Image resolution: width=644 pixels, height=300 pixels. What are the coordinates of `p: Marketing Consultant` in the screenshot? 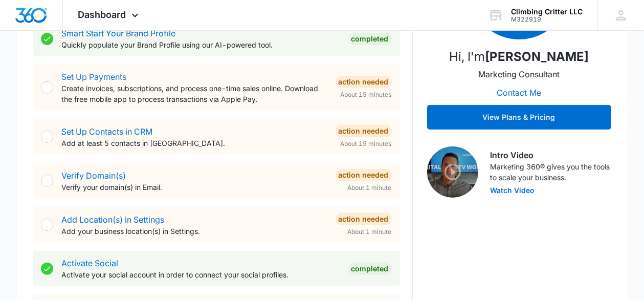 It's located at (519, 74).